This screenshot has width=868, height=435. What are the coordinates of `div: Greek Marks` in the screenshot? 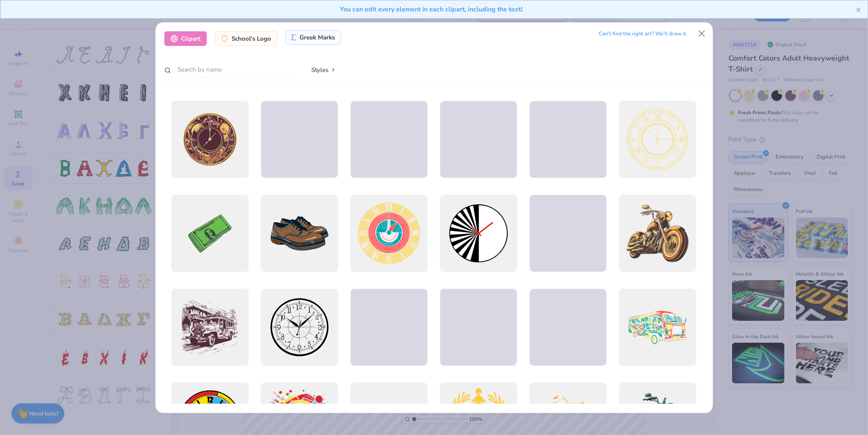 It's located at (313, 38).